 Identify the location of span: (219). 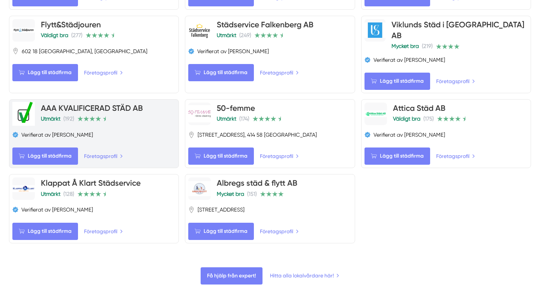
(427, 46).